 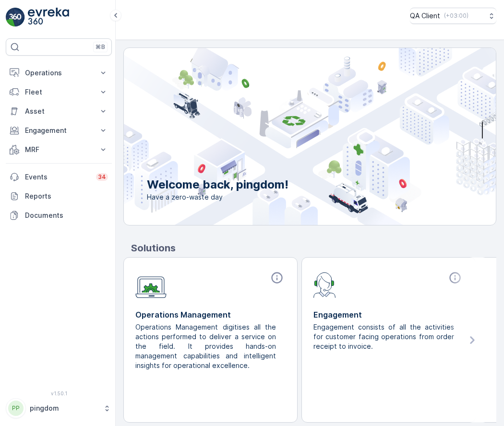 I want to click on div: PP, so click(x=16, y=408).